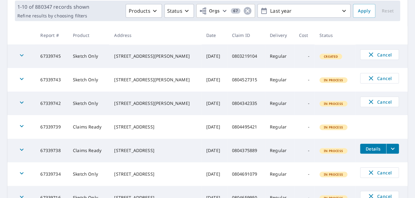  Describe the element at coordinates (246, 56) in the screenshot. I see `td: 0803219104` at that location.